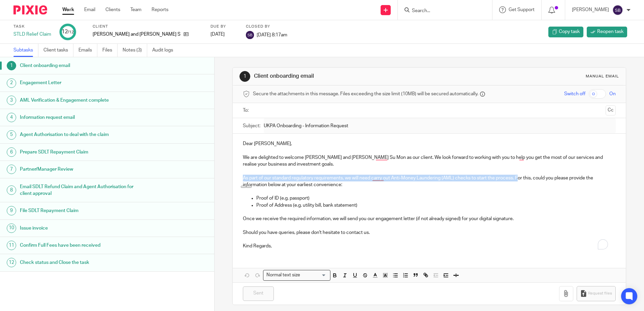  What do you see at coordinates (224, 26) in the screenshot?
I see `label: Due by` at bounding box center [224, 26].